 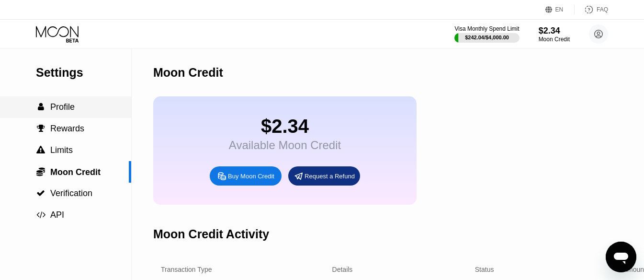 I want to click on div: Transaction Type, so click(x=187, y=269).